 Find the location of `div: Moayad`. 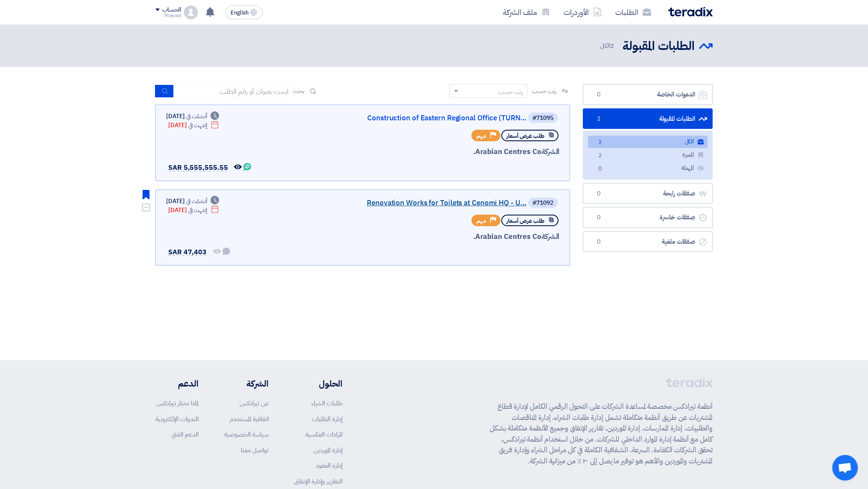

div: Moayad is located at coordinates (168, 15).